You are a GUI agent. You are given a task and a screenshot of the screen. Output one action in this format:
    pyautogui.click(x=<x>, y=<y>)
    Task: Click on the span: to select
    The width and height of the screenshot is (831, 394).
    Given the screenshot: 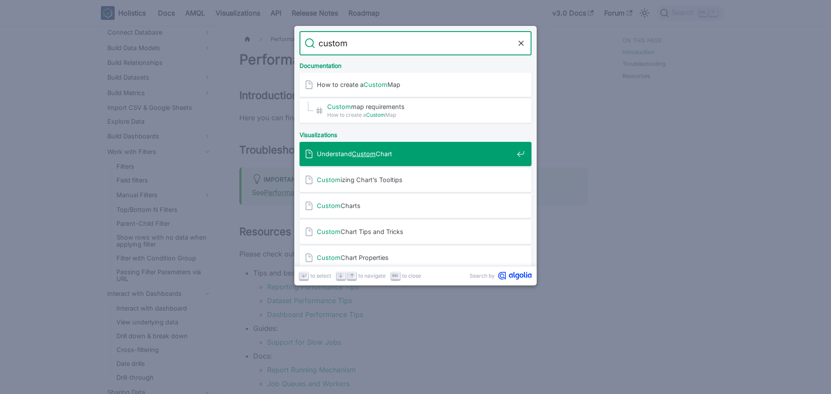 What is the action you would take?
    pyautogui.click(x=321, y=276)
    